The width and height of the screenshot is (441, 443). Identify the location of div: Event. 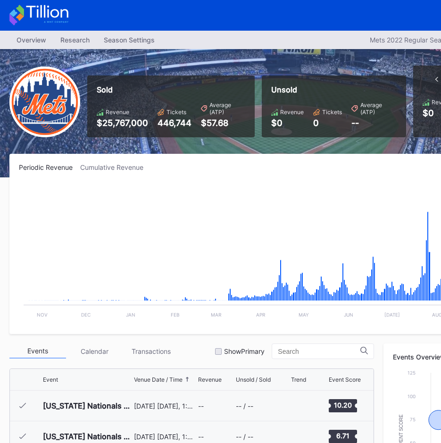
(50, 379).